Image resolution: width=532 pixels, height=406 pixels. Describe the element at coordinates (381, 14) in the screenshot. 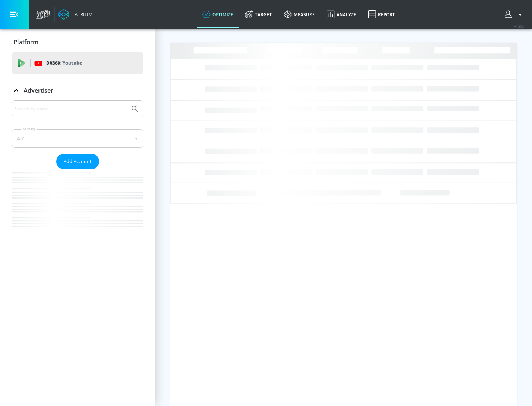

I see `a: Report` at that location.